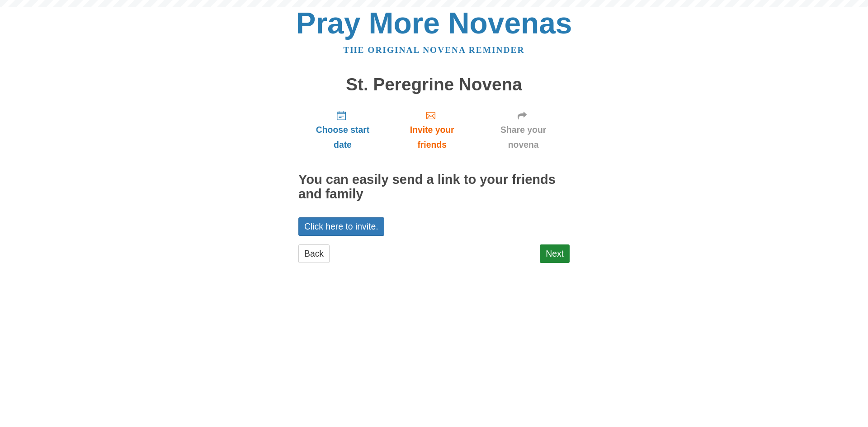 This screenshot has width=868, height=427. What do you see at coordinates (432, 130) in the screenshot?
I see `a: Invite your friends` at bounding box center [432, 130].